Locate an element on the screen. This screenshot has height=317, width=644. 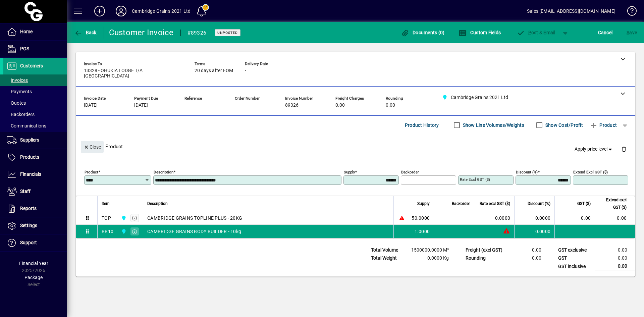
span: P is located at coordinates (529, 33).